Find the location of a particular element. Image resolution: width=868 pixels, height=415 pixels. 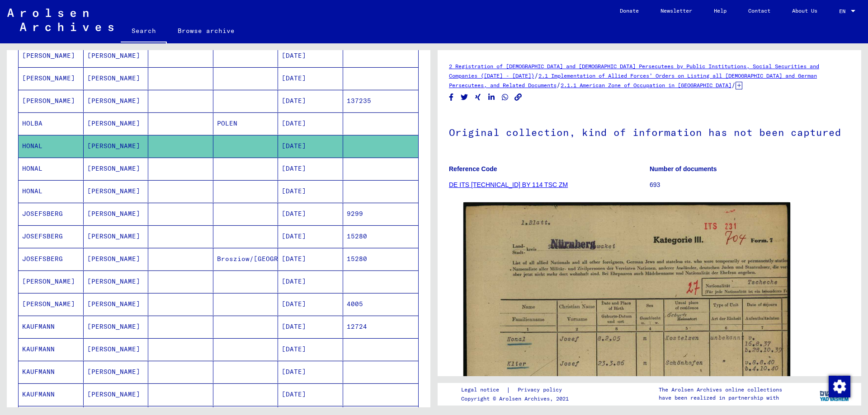

a: Privacy policy is located at coordinates (541, 390).